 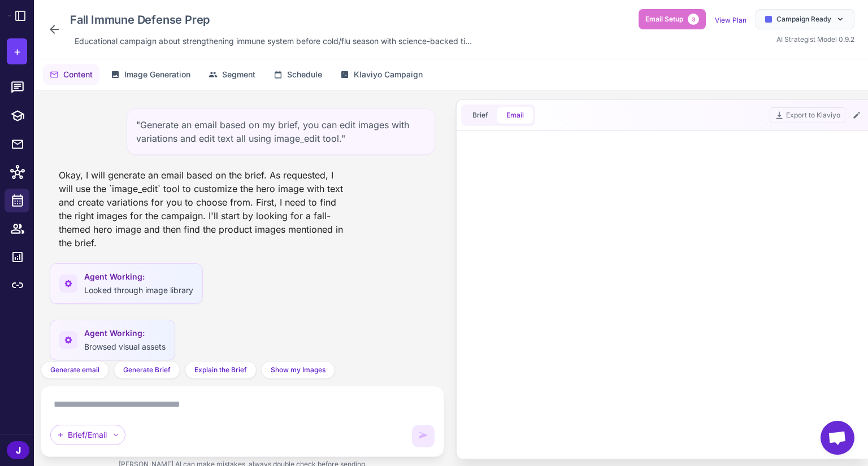 What do you see at coordinates (9, 16) in the screenshot?
I see `img: Raleon Logo` at bounding box center [9, 16].